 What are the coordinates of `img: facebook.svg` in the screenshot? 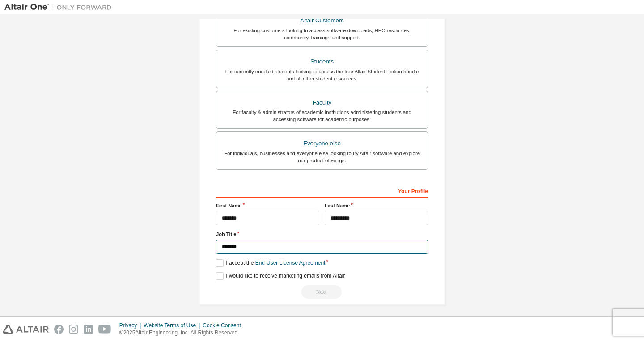 It's located at (59, 329).